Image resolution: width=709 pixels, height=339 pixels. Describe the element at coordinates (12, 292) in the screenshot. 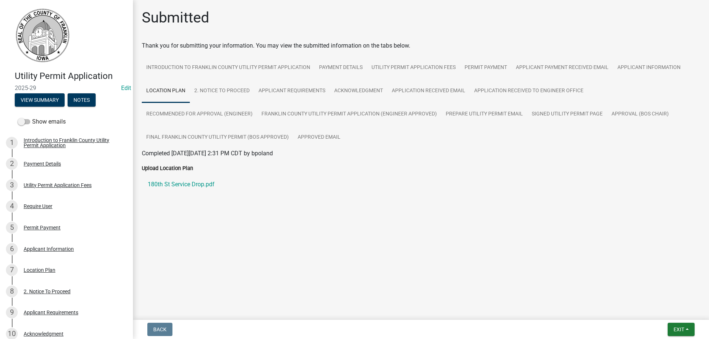

I see `div: 8` at that location.